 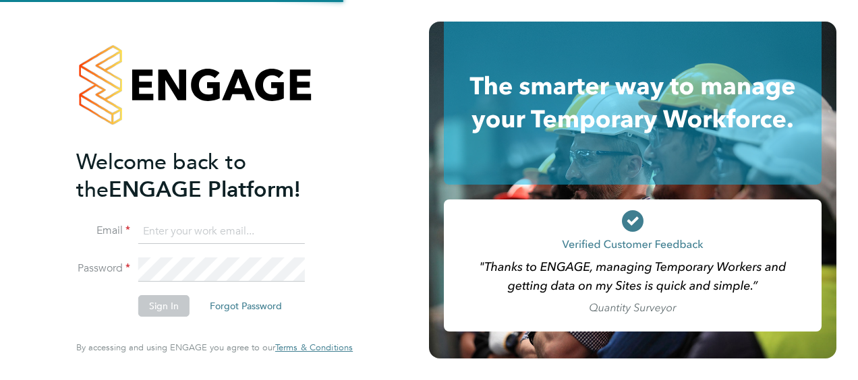 What do you see at coordinates (164, 306) in the screenshot?
I see `button: Sign In` at bounding box center [164, 306].